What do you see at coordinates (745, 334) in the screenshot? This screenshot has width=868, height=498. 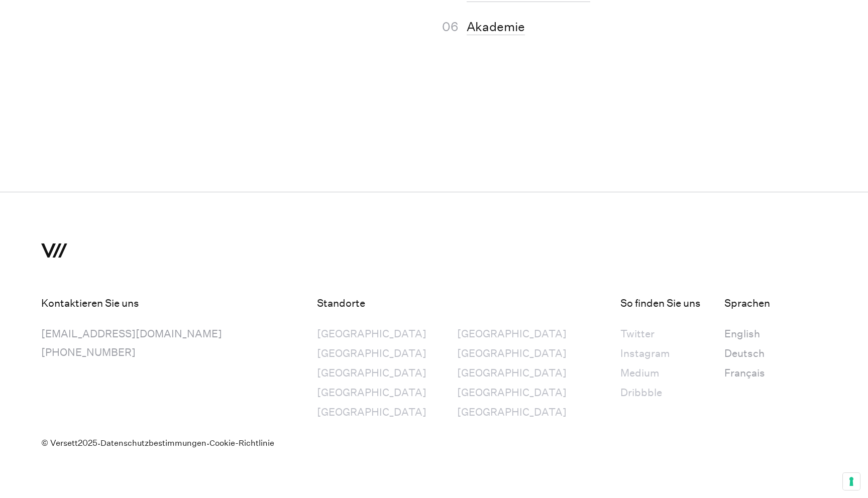 I see `a: English` at bounding box center [745, 334].